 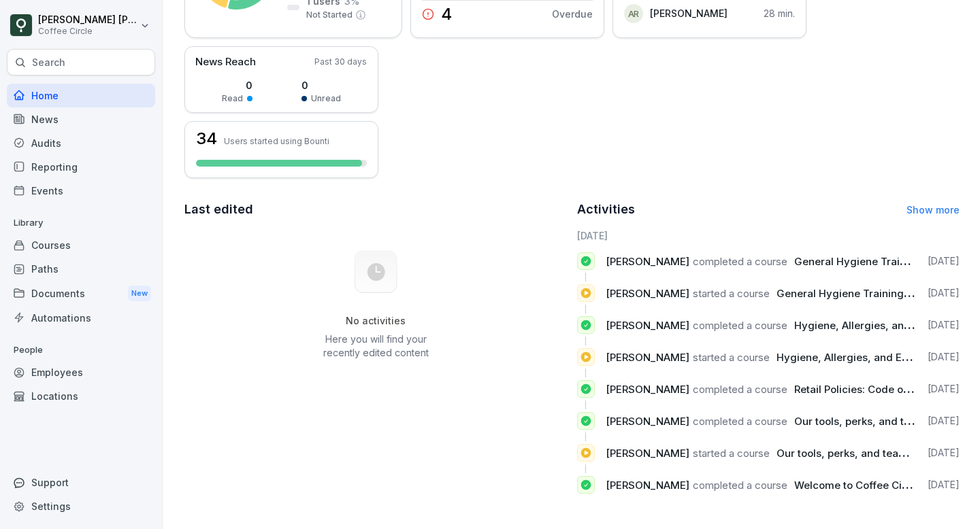 I want to click on div: Settings, so click(x=81, y=506).